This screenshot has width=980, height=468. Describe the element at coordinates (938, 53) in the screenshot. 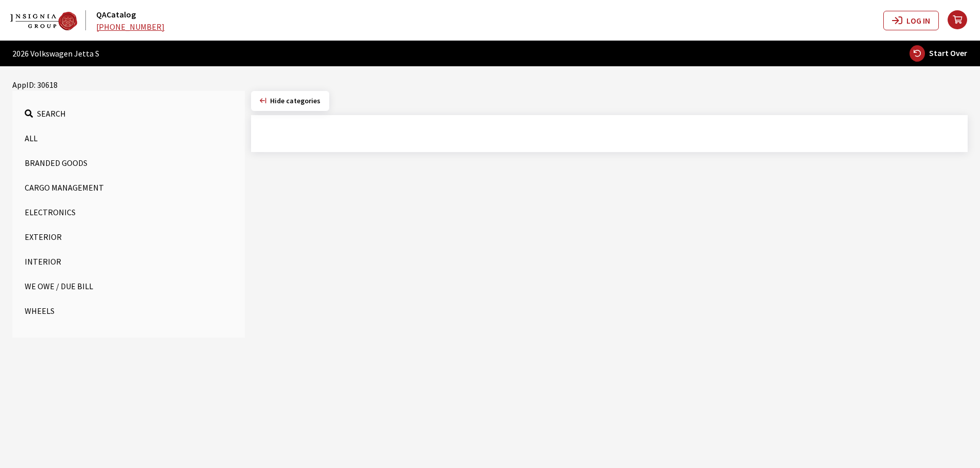

I see `button: Start Over` at that location.